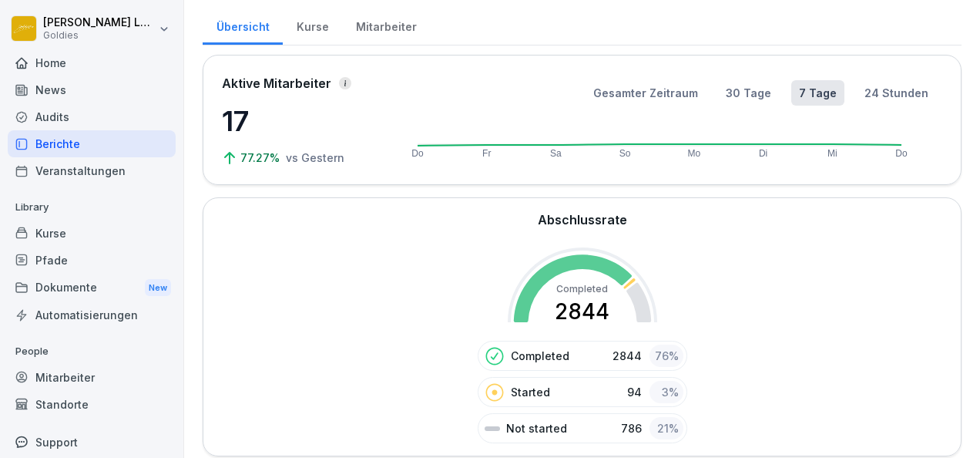 This screenshot has width=980, height=458. I want to click on div: Pfade, so click(92, 260).